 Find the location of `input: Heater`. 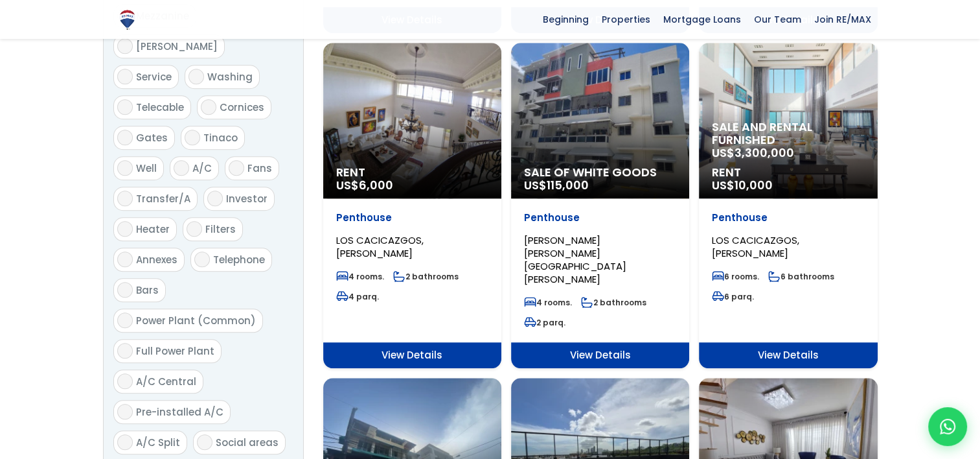

input: Heater is located at coordinates (125, 229).